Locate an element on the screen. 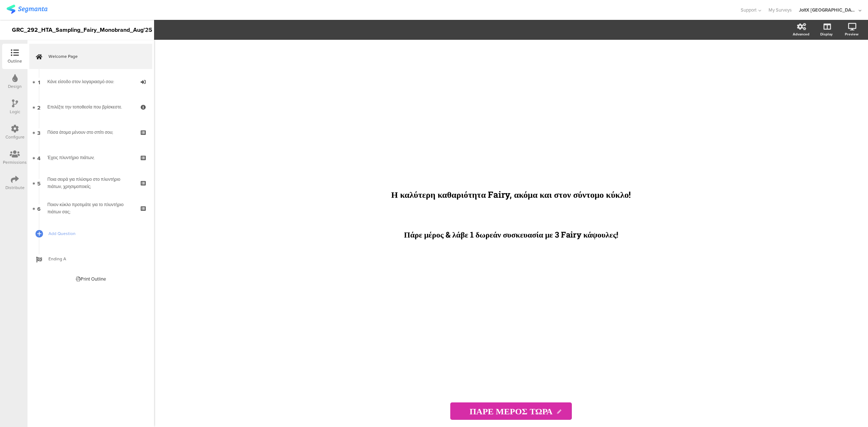 The width and height of the screenshot is (868, 427). a: 1 Κάνε είσοδο στον λογαριασμό σου: is located at coordinates (91, 81).